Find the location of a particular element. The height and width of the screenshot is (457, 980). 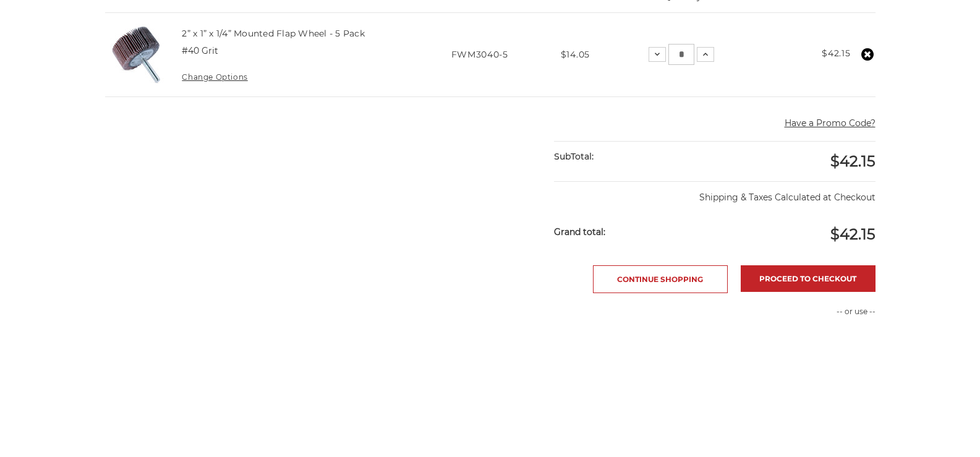

input: 2” x 1” x 1/4” Mounted Flap Wheel - 5 Pack Quantity: is located at coordinates (681, 54).